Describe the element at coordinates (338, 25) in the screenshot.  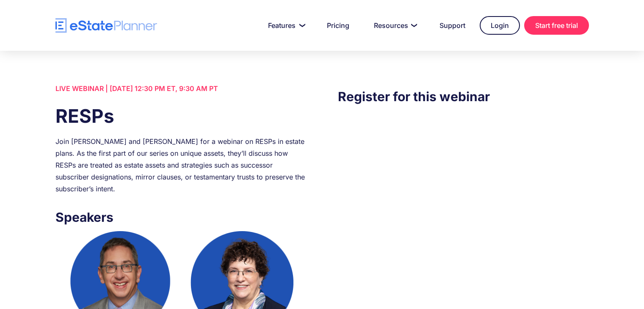
I see `a: Pricing` at that location.